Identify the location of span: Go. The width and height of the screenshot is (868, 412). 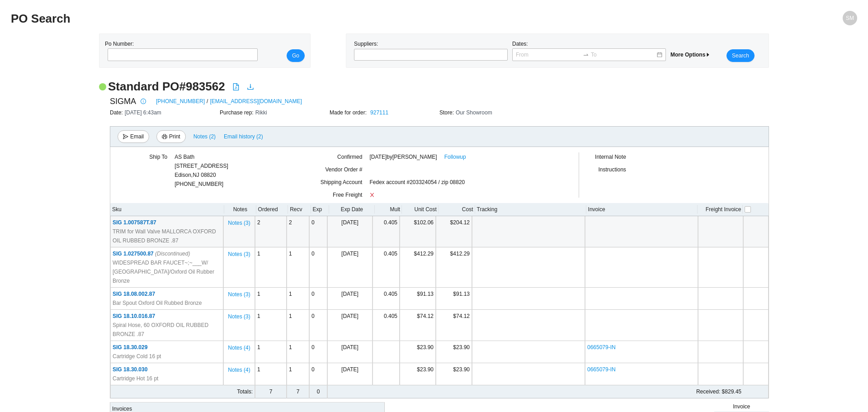
(296, 55).